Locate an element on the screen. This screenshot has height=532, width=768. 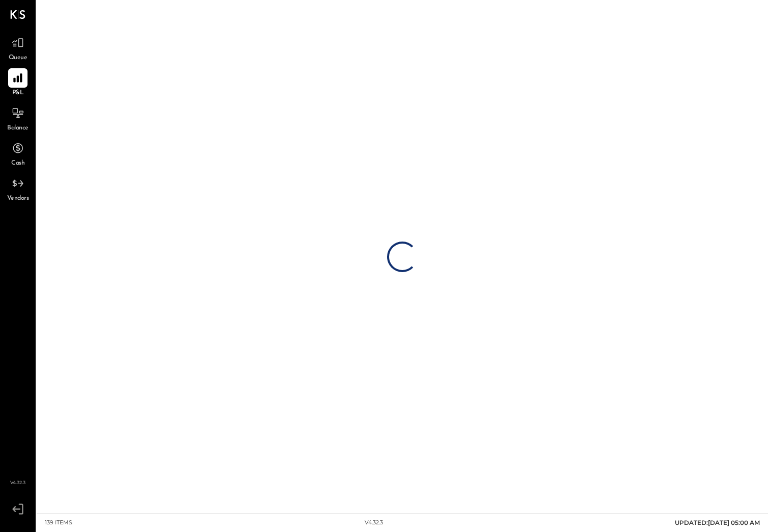
span: Balance is located at coordinates (18, 128).